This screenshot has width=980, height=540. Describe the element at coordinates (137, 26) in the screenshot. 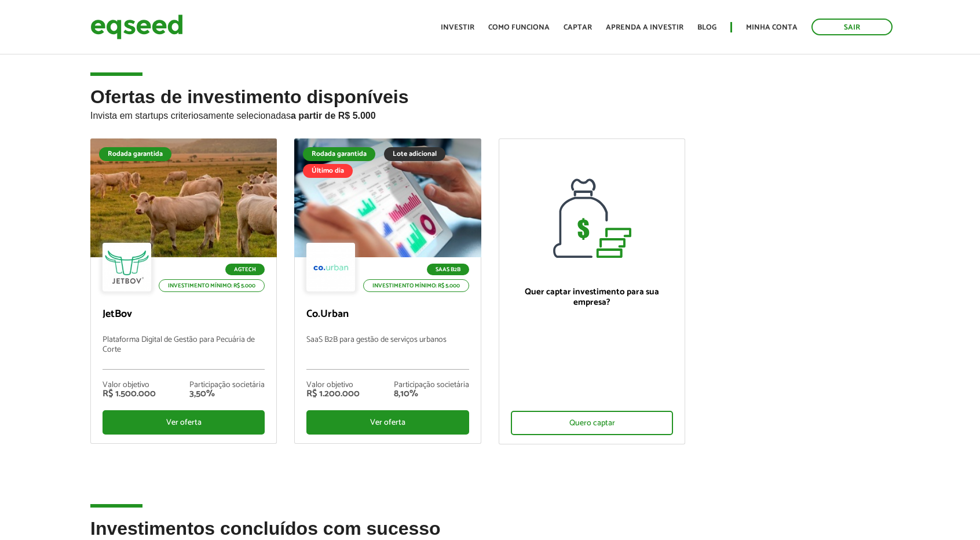

I see `img: EqSeed` at that location.